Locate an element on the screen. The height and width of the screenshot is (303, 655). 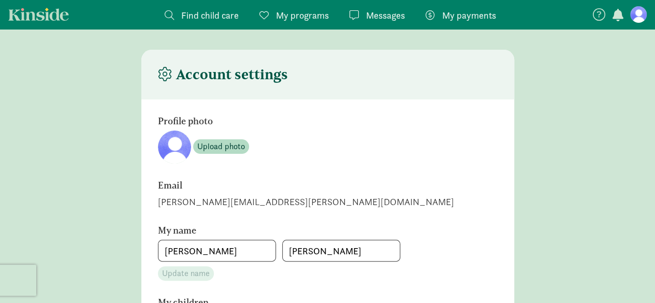
input: First name is located at coordinates (217, 251).